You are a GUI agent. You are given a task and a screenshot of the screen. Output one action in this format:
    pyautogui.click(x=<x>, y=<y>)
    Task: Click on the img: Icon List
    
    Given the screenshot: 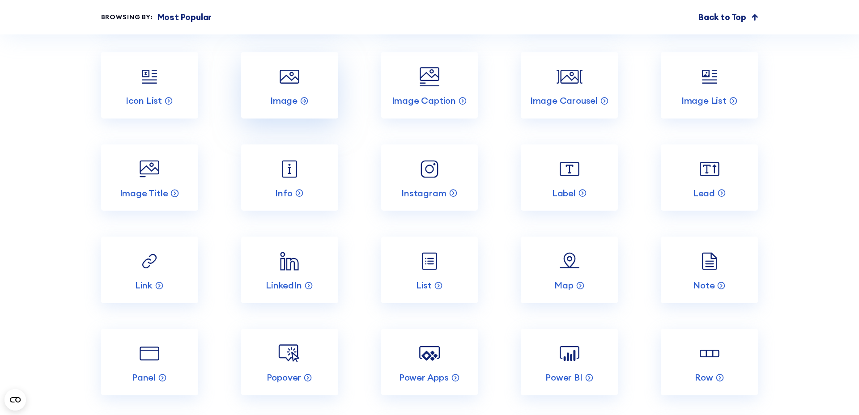 What is the action you would take?
    pyautogui.click(x=149, y=77)
    